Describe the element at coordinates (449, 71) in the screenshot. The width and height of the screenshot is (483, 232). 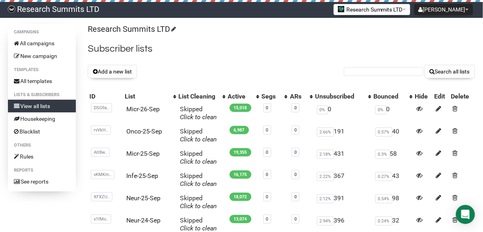
I see `button: Search all lists` at that location.